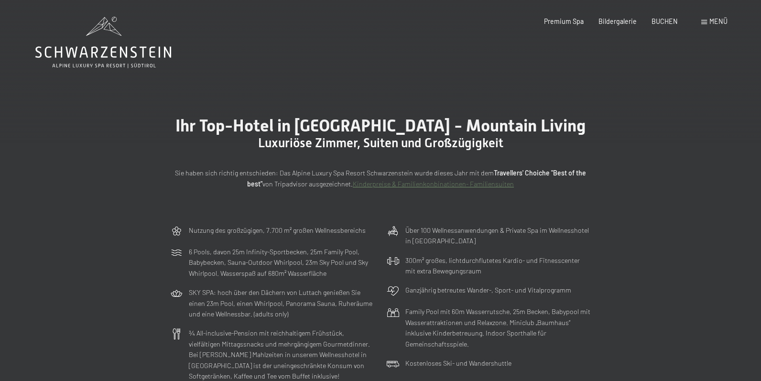 The height and width of the screenshot is (381, 761). I want to click on span: Luxuriöse Zimmer, Suiten und Großzügigkeit, so click(380, 143).